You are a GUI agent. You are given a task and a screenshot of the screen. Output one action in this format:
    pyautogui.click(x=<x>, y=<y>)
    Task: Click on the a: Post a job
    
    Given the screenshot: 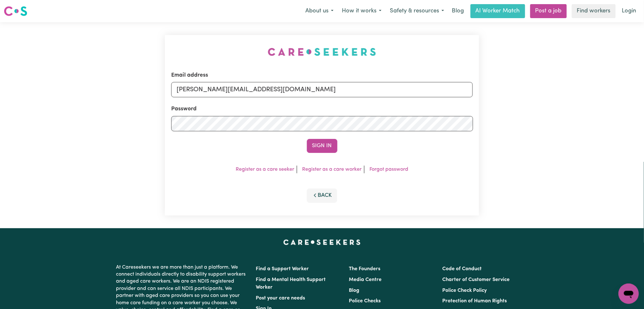 What is the action you would take?
    pyautogui.click(x=548, y=11)
    